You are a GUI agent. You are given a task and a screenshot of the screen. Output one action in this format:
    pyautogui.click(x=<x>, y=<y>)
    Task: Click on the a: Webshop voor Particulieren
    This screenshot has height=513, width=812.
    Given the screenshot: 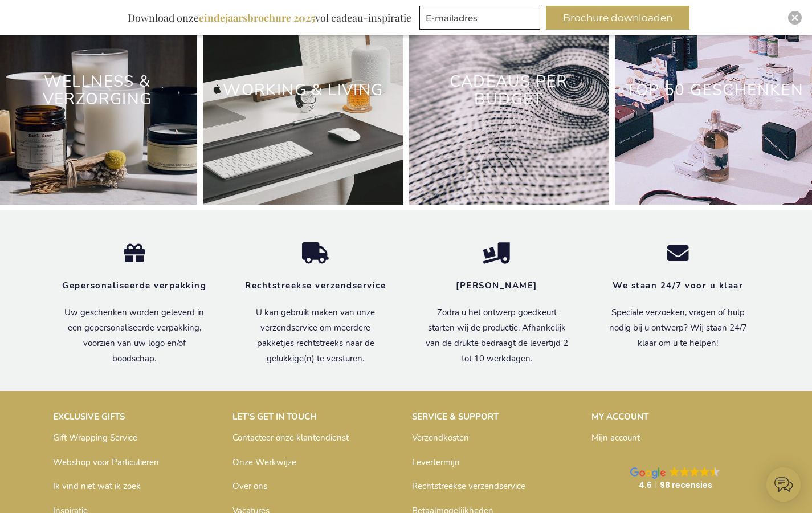 What is the action you would take?
    pyautogui.click(x=106, y=462)
    